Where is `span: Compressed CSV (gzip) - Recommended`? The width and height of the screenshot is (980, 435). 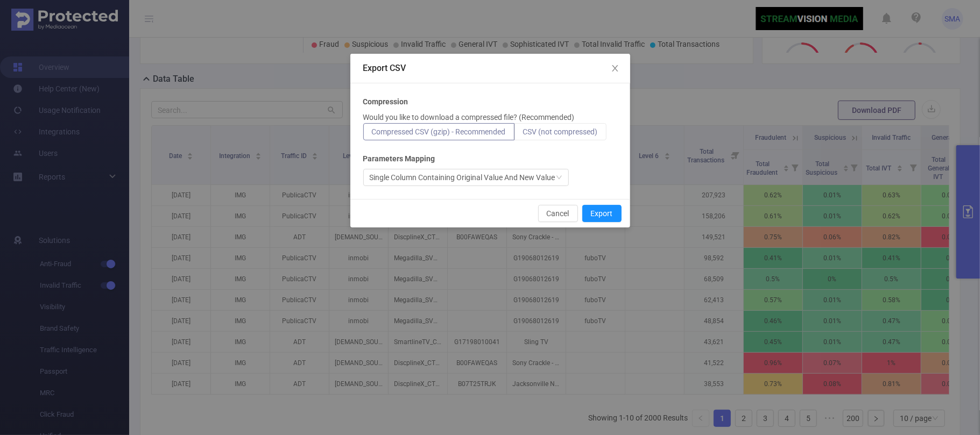
span: Compressed CSV (gzip) - Recommended is located at coordinates (439, 132).